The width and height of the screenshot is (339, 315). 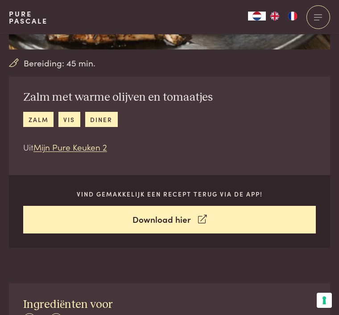 What do you see at coordinates (324, 300) in the screenshot?
I see `button: Uw voorkeuren voor toestemming voor trackingtechnologieën` at bounding box center [324, 300].